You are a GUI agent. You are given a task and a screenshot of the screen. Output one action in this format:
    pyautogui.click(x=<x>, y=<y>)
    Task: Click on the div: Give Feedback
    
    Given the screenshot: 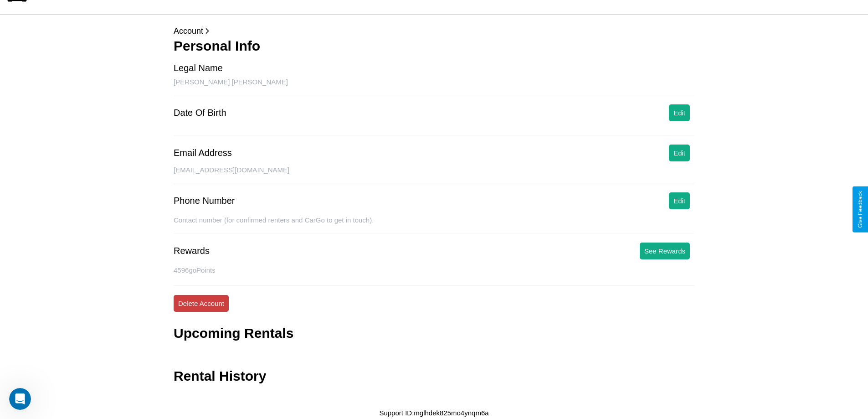 What is the action you would take?
    pyautogui.click(x=860, y=210)
    